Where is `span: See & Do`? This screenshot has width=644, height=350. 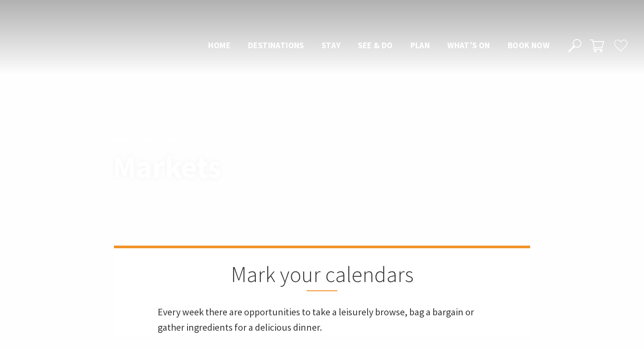 span: See & Do is located at coordinates (375, 45).